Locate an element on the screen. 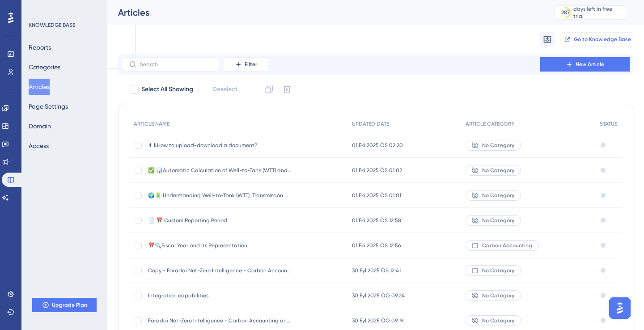 Image resolution: width=644 pixels, height=330 pixels. span: UPDATED DATE is located at coordinates (370, 124).